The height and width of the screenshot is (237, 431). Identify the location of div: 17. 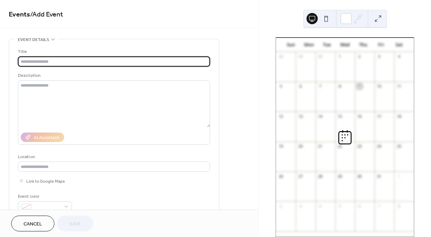
(379, 116).